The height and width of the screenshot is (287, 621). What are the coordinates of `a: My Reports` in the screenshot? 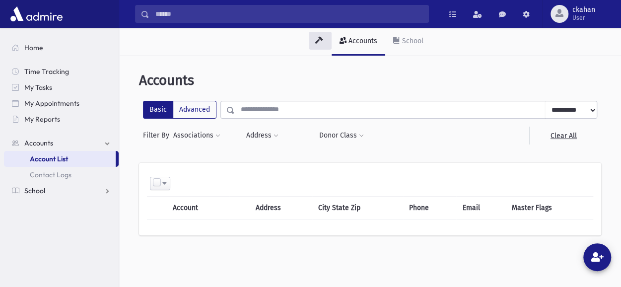 It's located at (61, 119).